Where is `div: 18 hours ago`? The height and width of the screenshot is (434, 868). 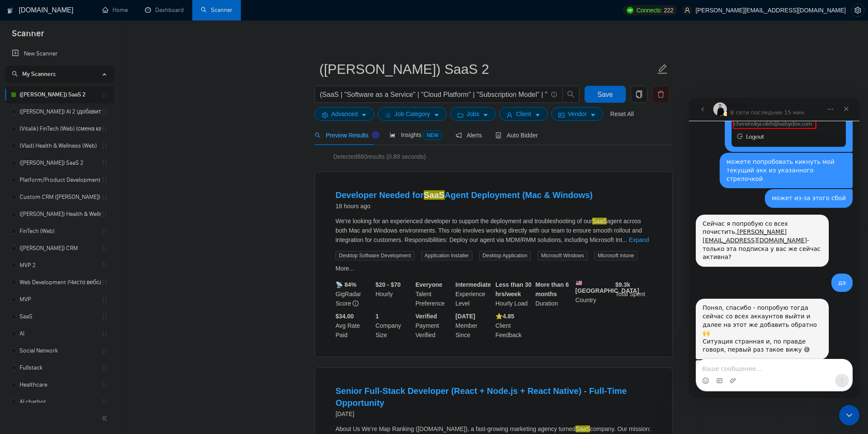
div: 18 hours ago is located at coordinates (464, 206).